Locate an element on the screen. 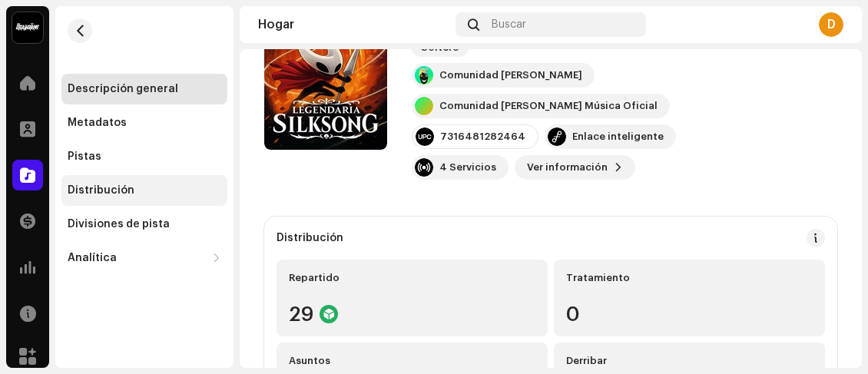  img: dc1ec1a5-2ecc-4340-aea5-abc682683345 is located at coordinates (424, 76).